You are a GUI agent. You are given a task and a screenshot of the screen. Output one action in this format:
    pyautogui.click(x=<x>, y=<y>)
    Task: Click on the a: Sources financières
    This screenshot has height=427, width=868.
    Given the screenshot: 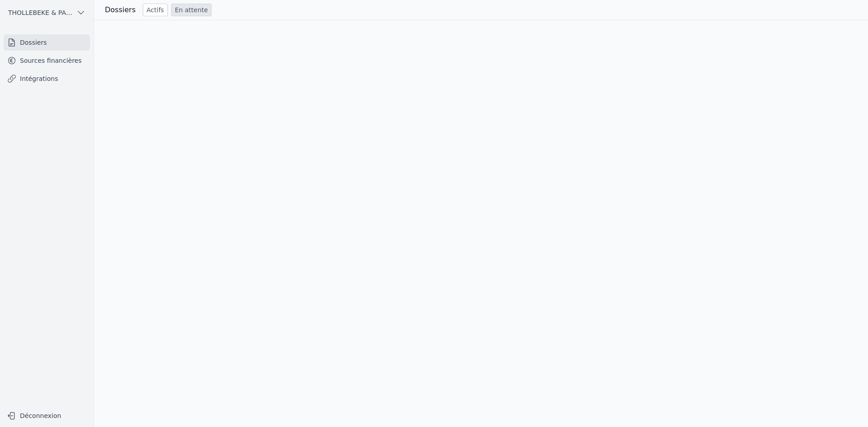 What is the action you would take?
    pyautogui.click(x=47, y=60)
    